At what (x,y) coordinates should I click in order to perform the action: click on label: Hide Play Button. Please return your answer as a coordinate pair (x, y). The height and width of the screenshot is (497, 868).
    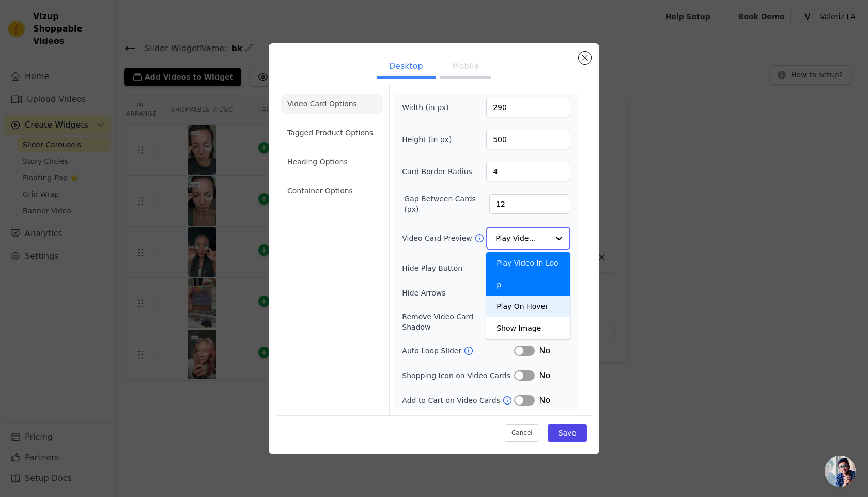
    Looking at the image, I should click on (458, 268).